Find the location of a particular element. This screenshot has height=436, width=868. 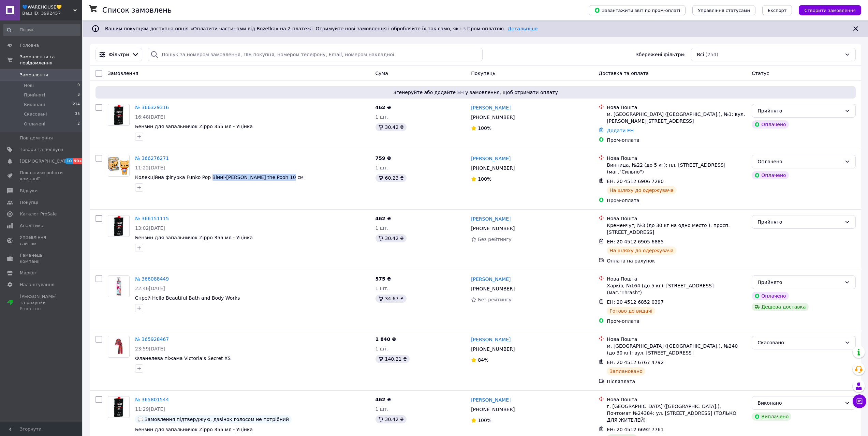

span: Замовлення та повідомлення is located at coordinates (51, 60).